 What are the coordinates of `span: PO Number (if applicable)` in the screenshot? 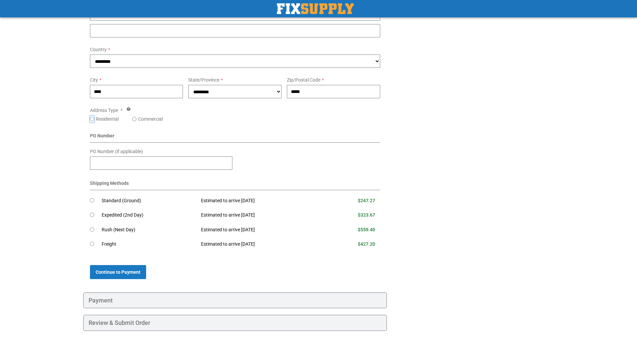 It's located at (117, 151).